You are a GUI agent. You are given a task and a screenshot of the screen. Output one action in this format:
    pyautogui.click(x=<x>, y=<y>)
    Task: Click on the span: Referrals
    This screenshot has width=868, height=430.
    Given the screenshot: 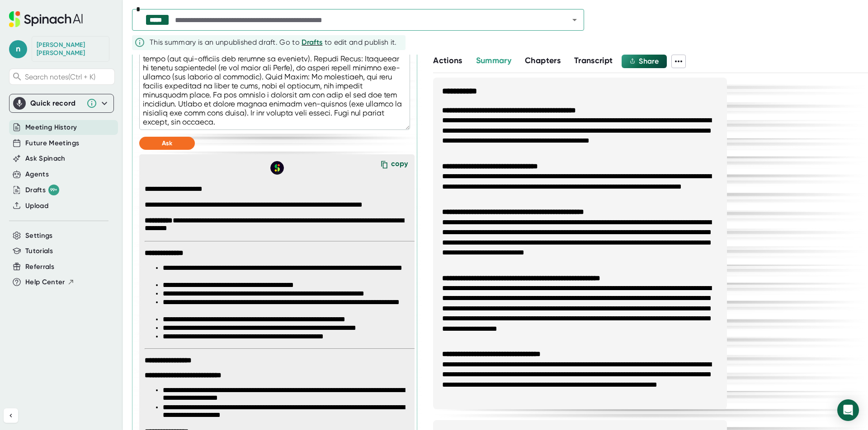 What is the action you would take?
    pyautogui.click(x=40, y=267)
    